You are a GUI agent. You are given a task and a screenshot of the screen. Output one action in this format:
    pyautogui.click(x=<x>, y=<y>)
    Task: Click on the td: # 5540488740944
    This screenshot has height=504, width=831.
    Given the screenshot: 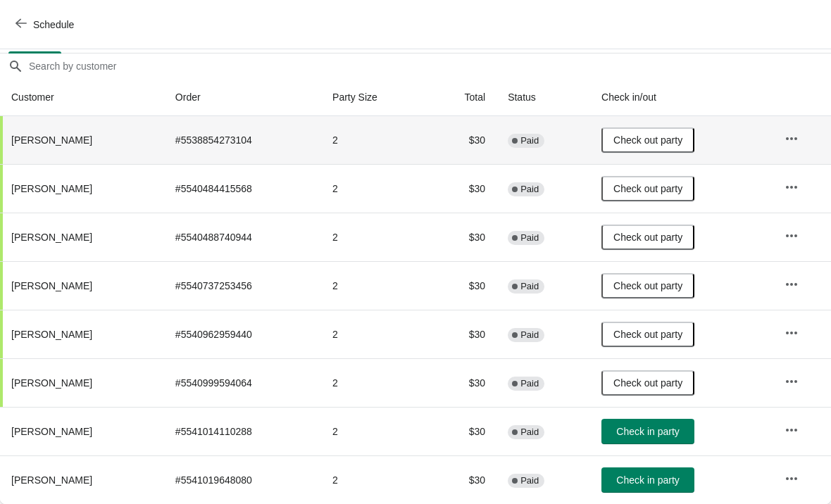 What is the action you would take?
    pyautogui.click(x=242, y=236)
    